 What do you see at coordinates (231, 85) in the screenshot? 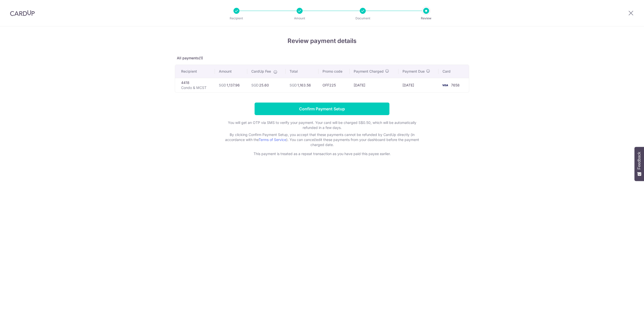
I see `td: 1,137.96` at bounding box center [231, 85].